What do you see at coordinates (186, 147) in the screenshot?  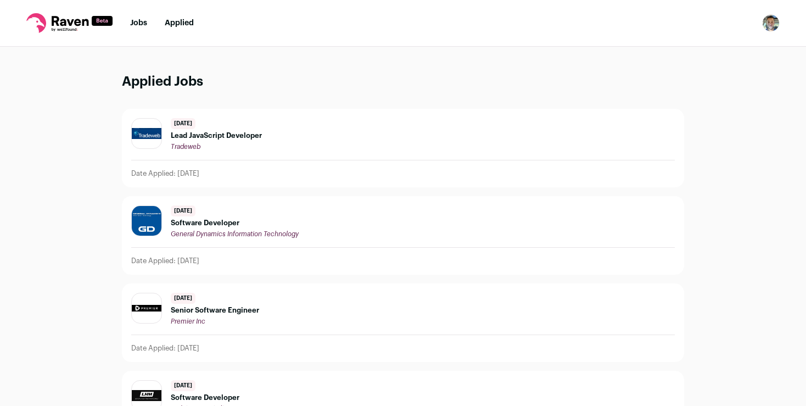 I see `span: Tradeweb` at bounding box center [186, 147].